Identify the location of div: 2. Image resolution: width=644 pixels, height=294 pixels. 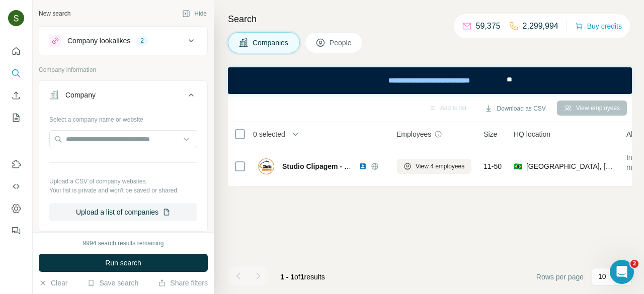
(142, 41).